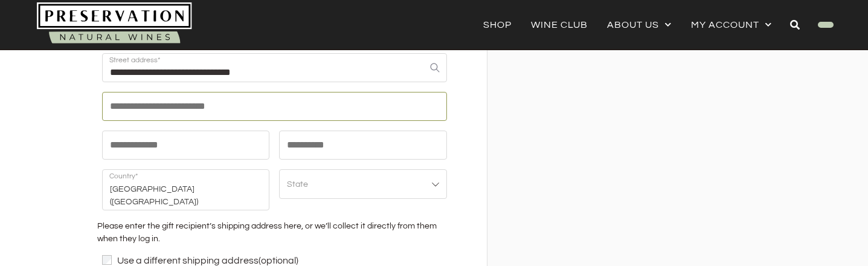 This screenshot has height=266, width=868. Describe the element at coordinates (497, 25) in the screenshot. I see `a: Shop` at that location.